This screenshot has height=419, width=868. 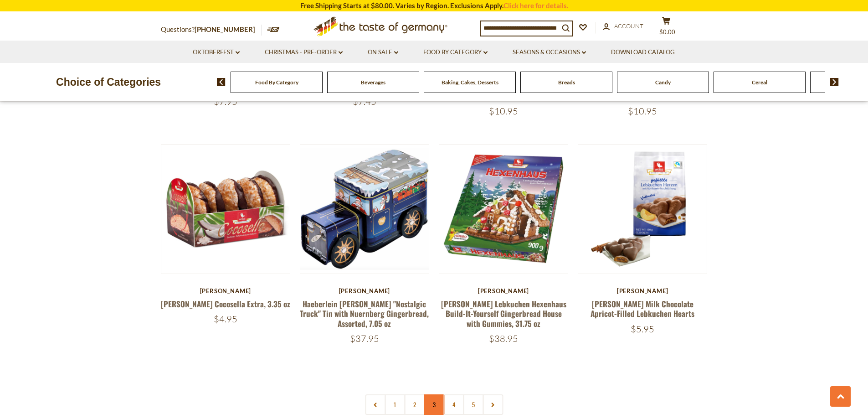 I want to click on a: Christmas - PRE-ORDER, so click(x=303, y=53).